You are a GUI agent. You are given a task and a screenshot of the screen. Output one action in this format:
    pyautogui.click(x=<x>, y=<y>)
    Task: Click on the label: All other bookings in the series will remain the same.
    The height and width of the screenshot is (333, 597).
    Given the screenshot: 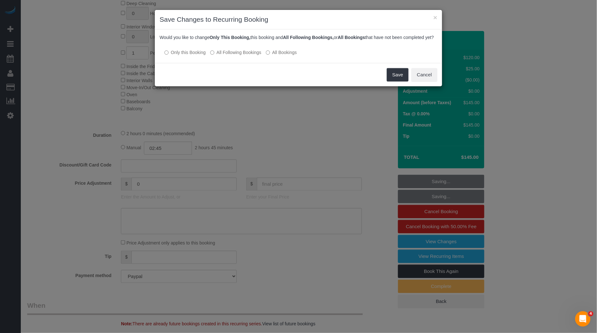 What is the action you would take?
    pyautogui.click(x=185, y=52)
    